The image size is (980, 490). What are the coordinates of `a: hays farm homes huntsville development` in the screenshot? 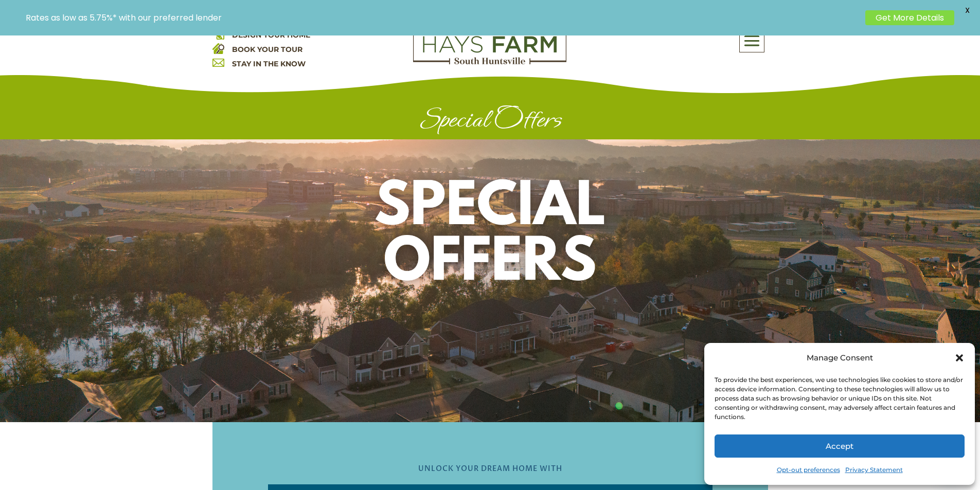 It's located at (490, 62).